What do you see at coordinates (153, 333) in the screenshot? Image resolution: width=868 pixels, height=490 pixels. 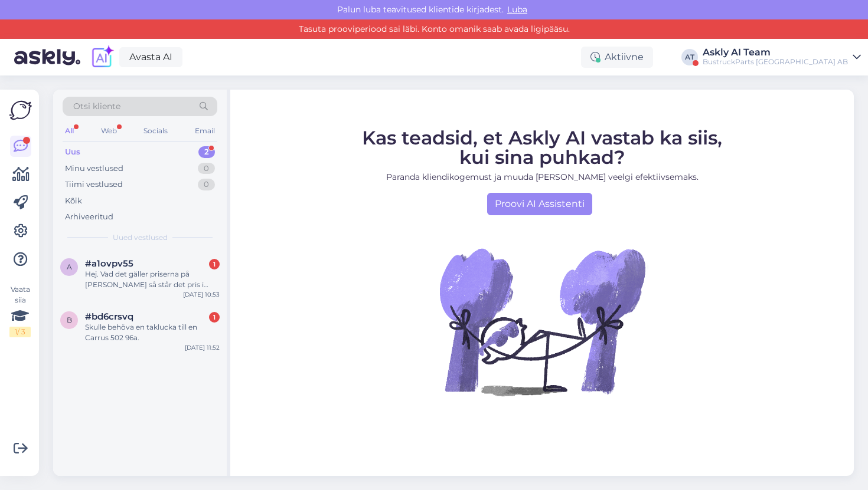 I see `div: Skulle behöva en taklucka till en Carrus 502 96a.` at bounding box center [153, 333].